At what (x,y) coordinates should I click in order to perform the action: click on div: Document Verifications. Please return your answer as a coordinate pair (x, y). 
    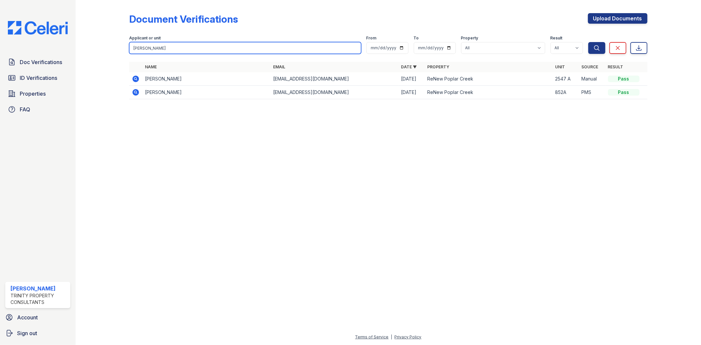
    Looking at the image, I should click on (183, 19).